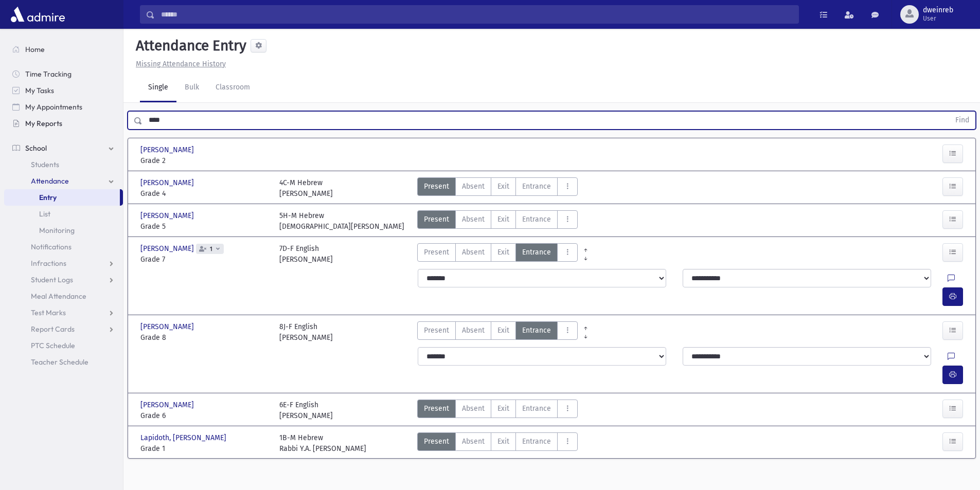  I want to click on span: Meal Attendance, so click(59, 296).